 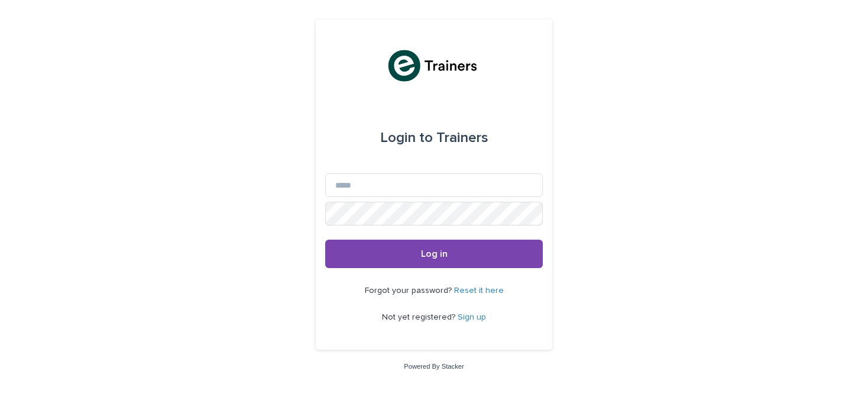 I want to click on span: Login to, so click(x=407, y=138).